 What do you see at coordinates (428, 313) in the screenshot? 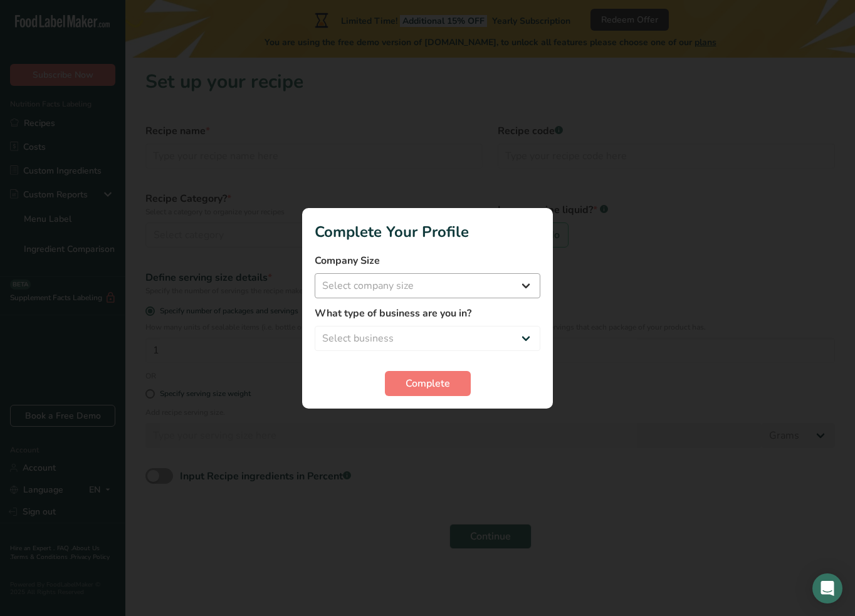
I see `label: What type of business are you in?` at bounding box center [428, 313].